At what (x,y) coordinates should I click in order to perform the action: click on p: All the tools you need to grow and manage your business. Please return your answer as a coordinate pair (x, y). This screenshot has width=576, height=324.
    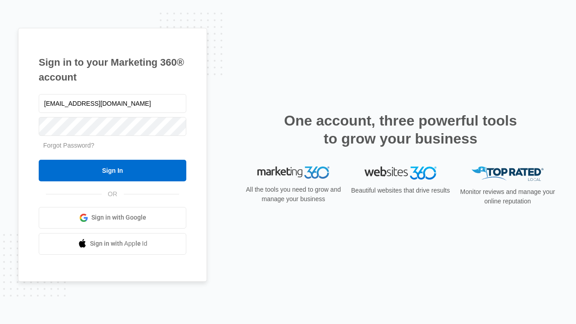
    Looking at the image, I should click on (294, 195).